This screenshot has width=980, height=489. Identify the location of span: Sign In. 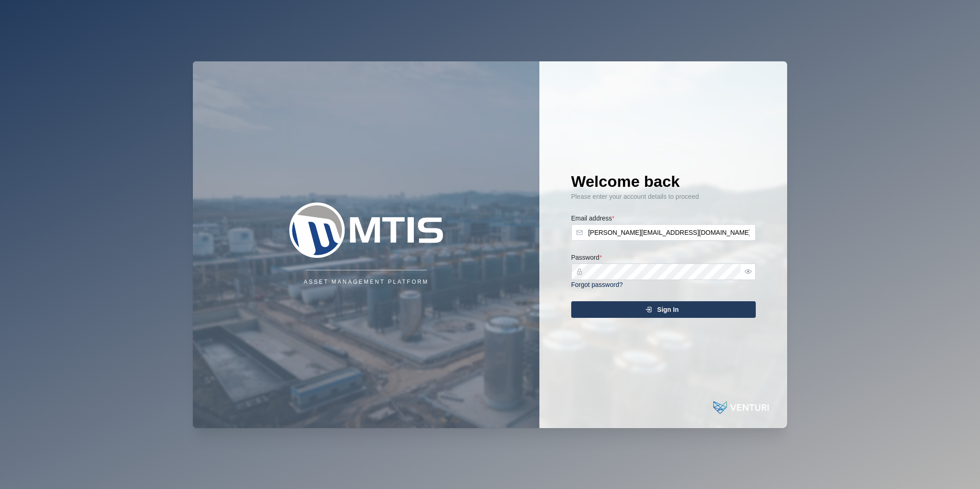
(667, 309).